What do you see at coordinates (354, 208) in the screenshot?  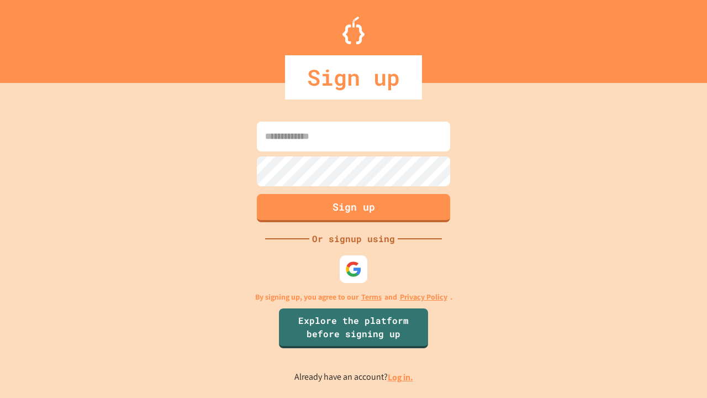 I see `button: Sign up` at bounding box center [354, 208].